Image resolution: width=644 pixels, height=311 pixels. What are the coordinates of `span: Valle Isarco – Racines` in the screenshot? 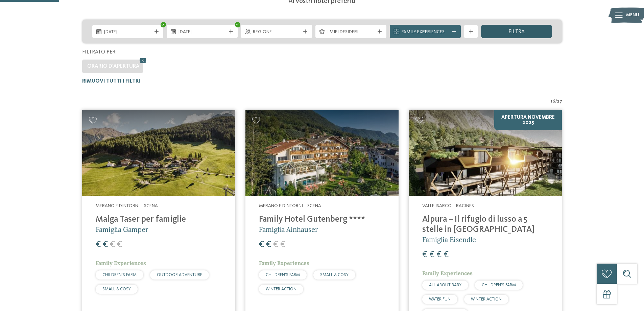 It's located at (448, 206).